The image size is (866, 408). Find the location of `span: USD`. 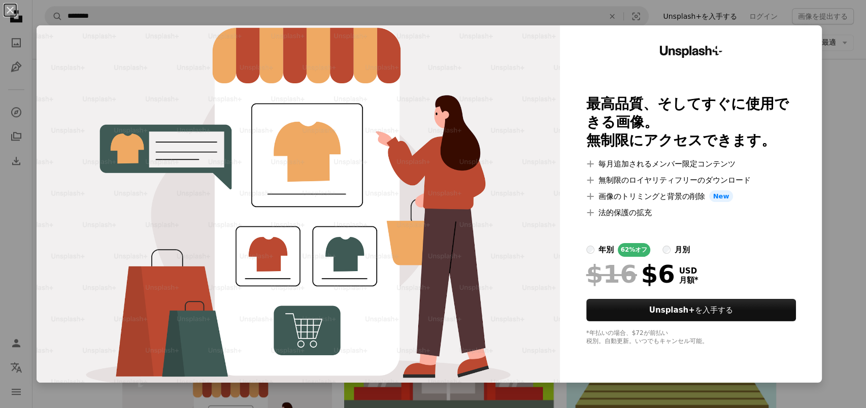

span: USD is located at coordinates (689, 271).